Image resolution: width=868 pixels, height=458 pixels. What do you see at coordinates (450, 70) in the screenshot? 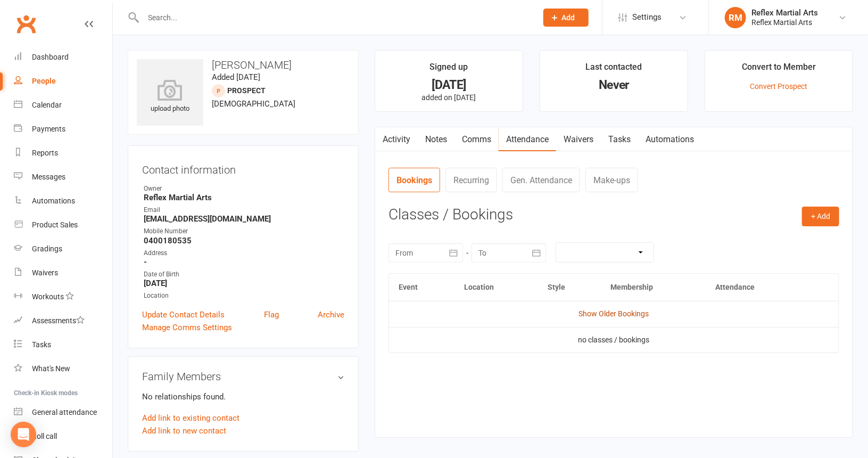
I see `div: Signed up` at bounding box center [450, 70].